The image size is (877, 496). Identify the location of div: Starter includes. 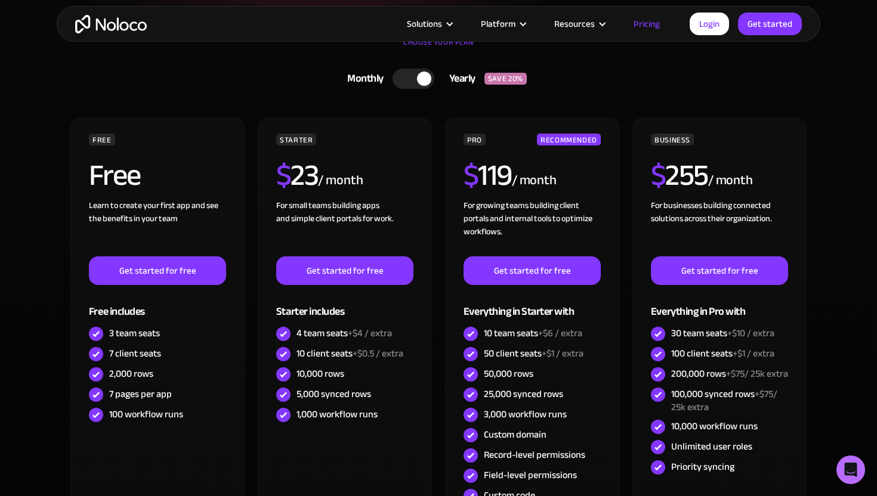
(345, 304).